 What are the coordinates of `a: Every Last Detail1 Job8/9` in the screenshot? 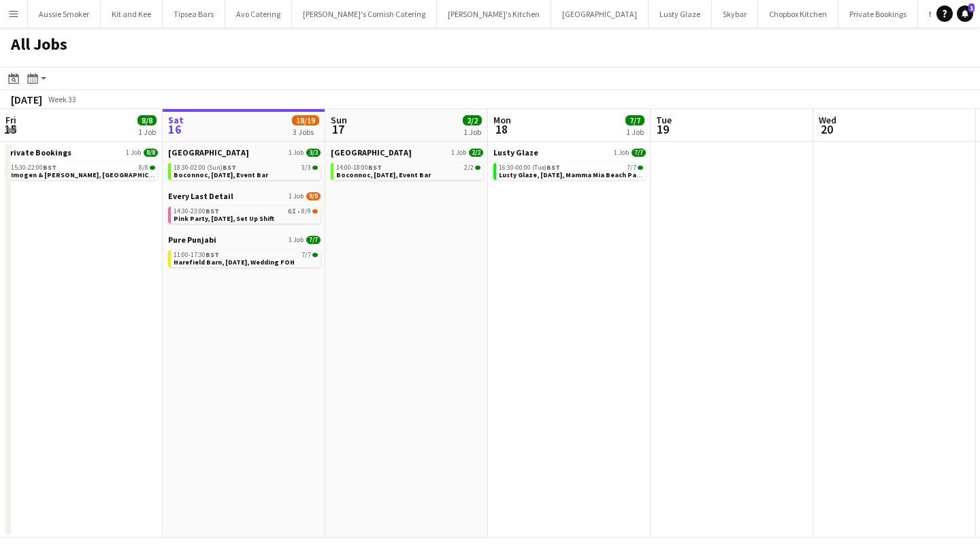 It's located at (245, 195).